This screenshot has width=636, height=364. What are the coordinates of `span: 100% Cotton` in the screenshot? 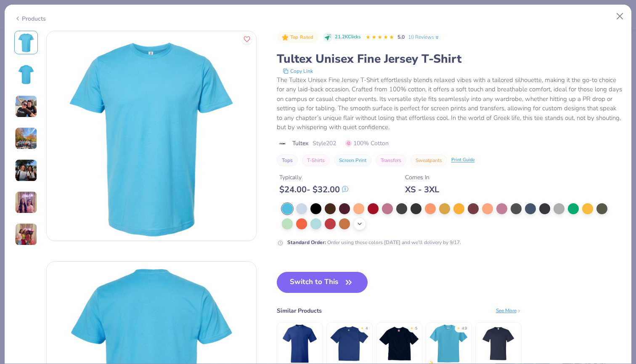 It's located at (367, 143).